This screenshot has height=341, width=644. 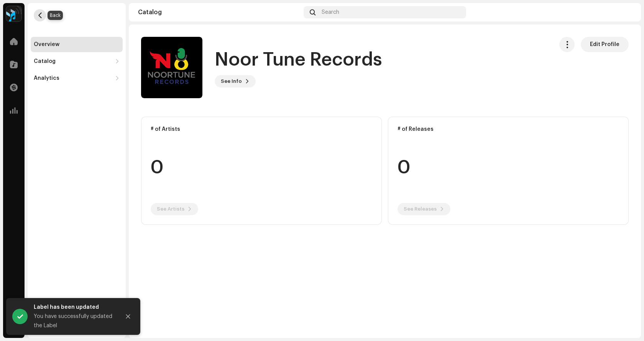 What do you see at coordinates (605, 44) in the screenshot?
I see `button: Edit Profile` at bounding box center [605, 44].